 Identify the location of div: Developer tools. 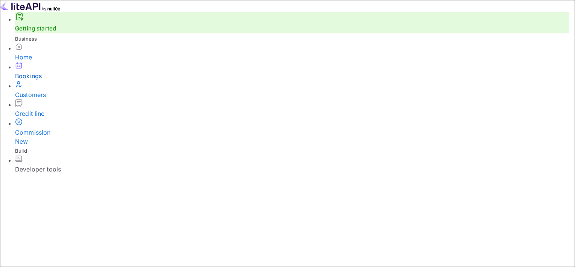
(292, 169).